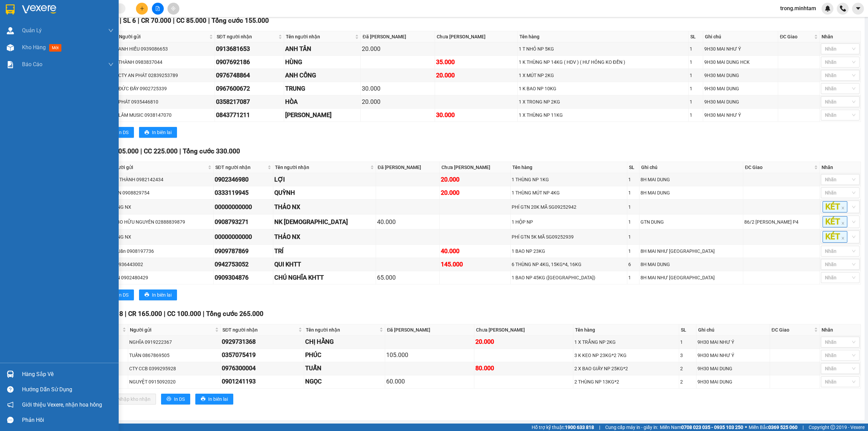  I want to click on div: 00000000000, so click(243, 207).